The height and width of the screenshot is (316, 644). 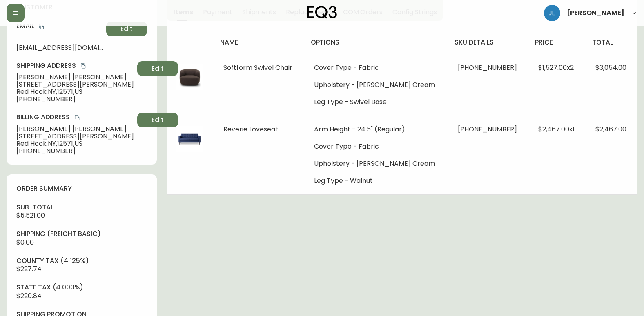 What do you see at coordinates (556, 68) in the screenshot?
I see `span: $1,527.00 x 2` at bounding box center [556, 68].